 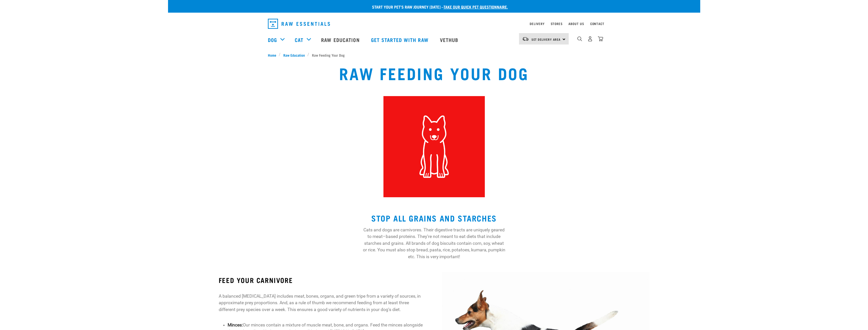 What do you see at coordinates (579, 39) in the screenshot?
I see `img: home-icon-1@2x.png` at bounding box center [579, 39].